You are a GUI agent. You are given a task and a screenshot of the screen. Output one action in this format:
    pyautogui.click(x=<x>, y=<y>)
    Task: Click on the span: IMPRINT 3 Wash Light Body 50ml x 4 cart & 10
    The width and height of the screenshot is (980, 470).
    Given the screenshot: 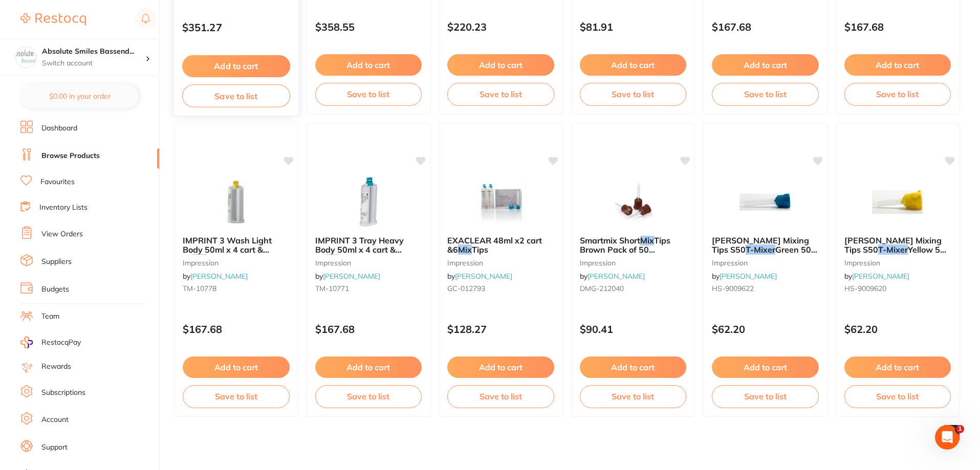 What is the action you would take?
    pyautogui.click(x=227, y=249)
    